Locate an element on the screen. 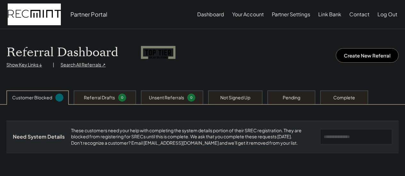 The image size is (405, 176). h1: Referral Dashboard is located at coordinates (62, 52).